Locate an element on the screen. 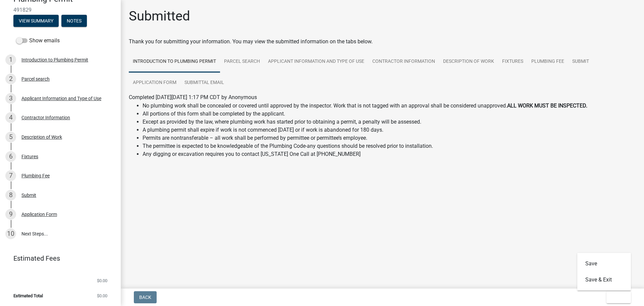 The image size is (644, 306). div: Thank you for submitting your information. You may view the submitted information on the tabs below. is located at coordinates (383, 42).